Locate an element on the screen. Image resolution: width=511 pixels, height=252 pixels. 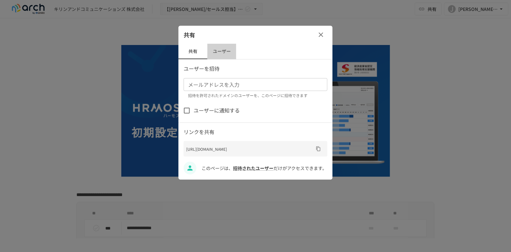
p: 招待を許可されたドメインのユーザーを、このページに招待できます is located at coordinates (256, 95).